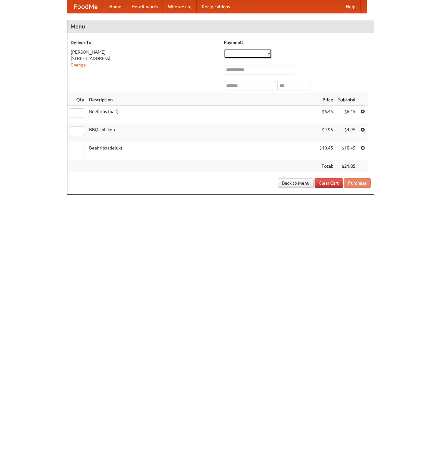 The image size is (434, 452). What do you see at coordinates (202, 151) in the screenshot?
I see `td: Beef ribs (delux)` at bounding box center [202, 151].